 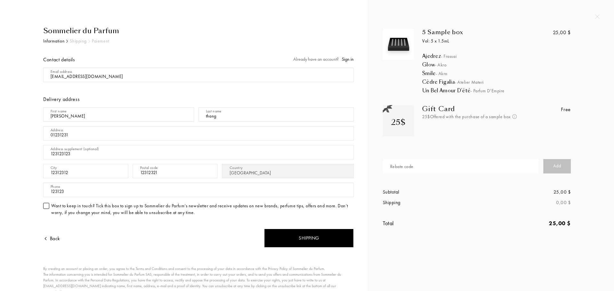 I want to click on div: Glow, so click(x=505, y=65).